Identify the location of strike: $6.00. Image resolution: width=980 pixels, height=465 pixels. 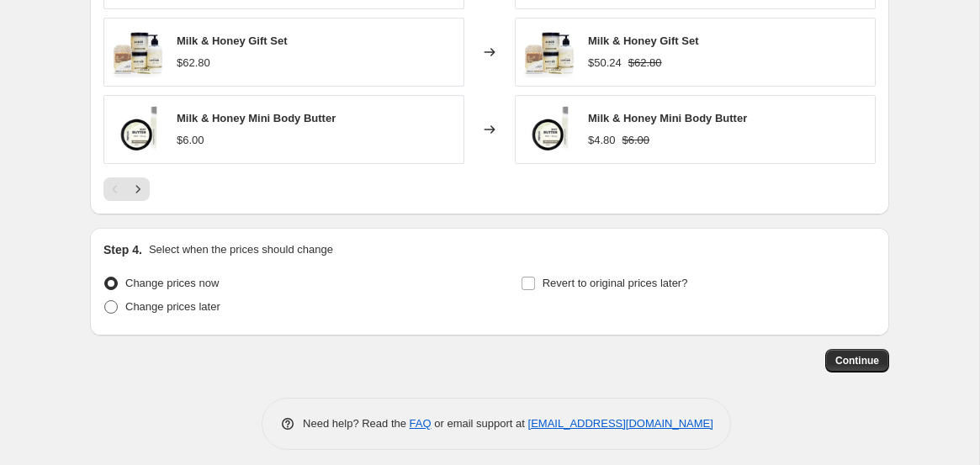
(636, 140).